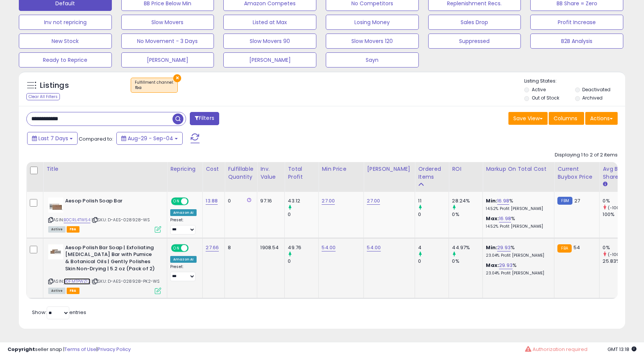  I want to click on button: Slow Movers, so click(167, 22).